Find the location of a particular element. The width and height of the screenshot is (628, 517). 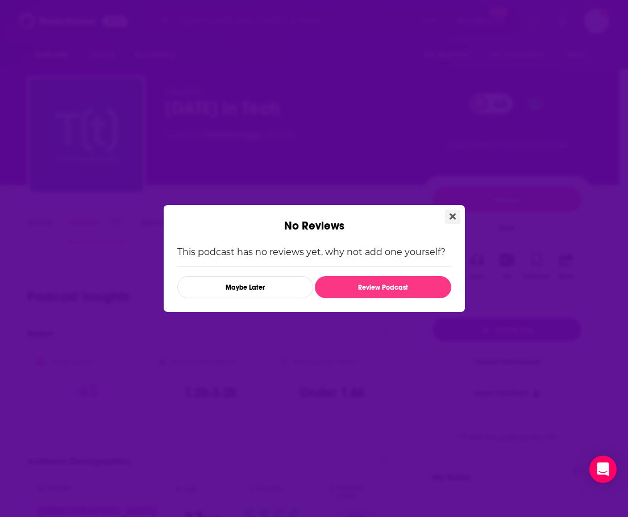

p: This podcast has no reviews yet, why not add one yourself? is located at coordinates (314, 252).